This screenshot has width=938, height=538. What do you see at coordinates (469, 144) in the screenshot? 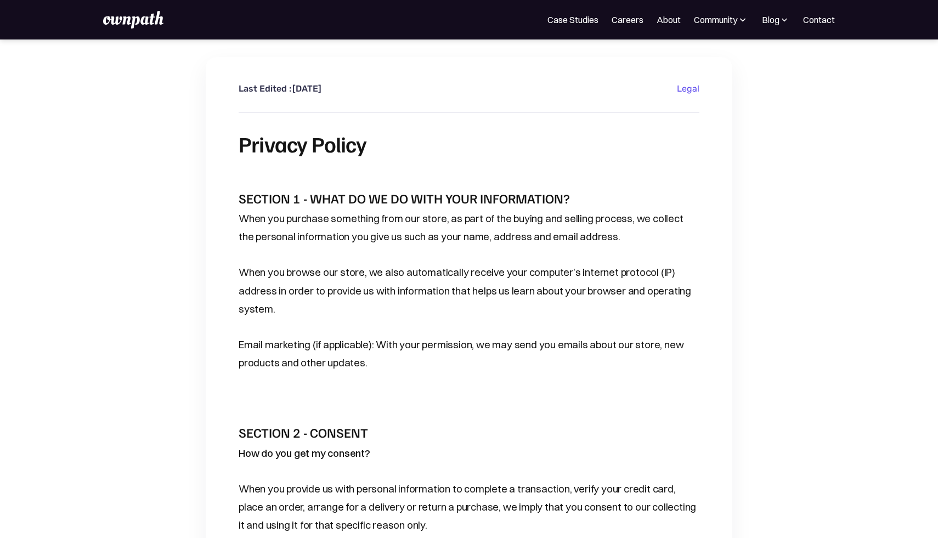
I see `h1: Privacy Policy` at bounding box center [469, 144].